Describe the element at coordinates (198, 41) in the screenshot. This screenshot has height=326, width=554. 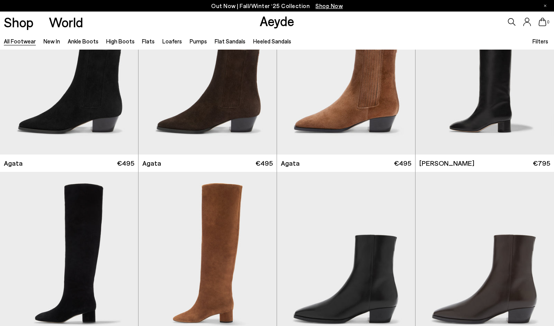
I see `a: Pumps` at that location.